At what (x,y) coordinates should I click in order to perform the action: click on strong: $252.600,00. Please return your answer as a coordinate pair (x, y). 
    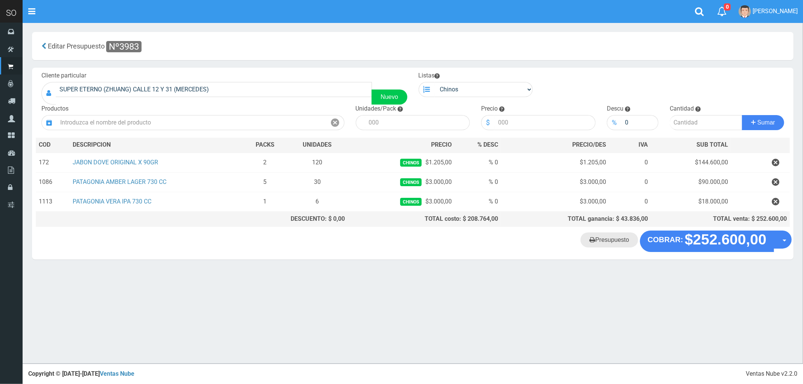
    Looking at the image, I should click on (725, 240).